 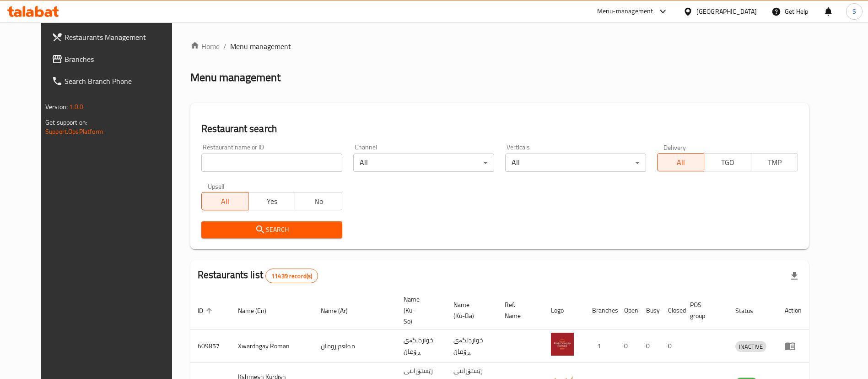 What do you see at coordinates (121, 59) in the screenshot?
I see `span: Branches` at bounding box center [121, 59].